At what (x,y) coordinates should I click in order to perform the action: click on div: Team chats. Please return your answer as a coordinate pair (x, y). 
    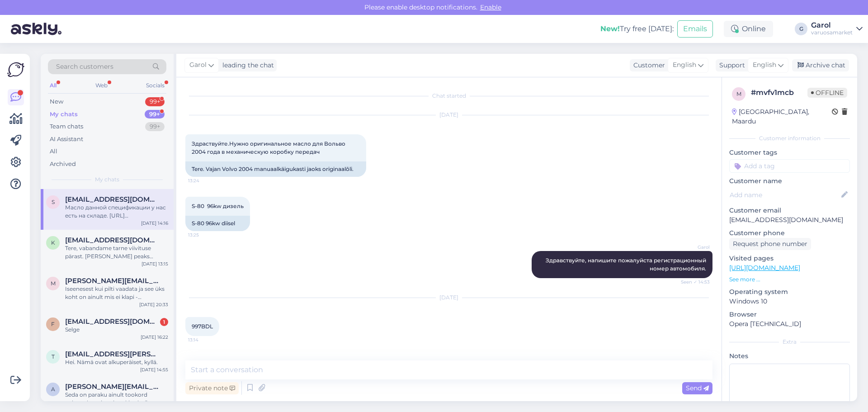
    Looking at the image, I should click on (66, 127).